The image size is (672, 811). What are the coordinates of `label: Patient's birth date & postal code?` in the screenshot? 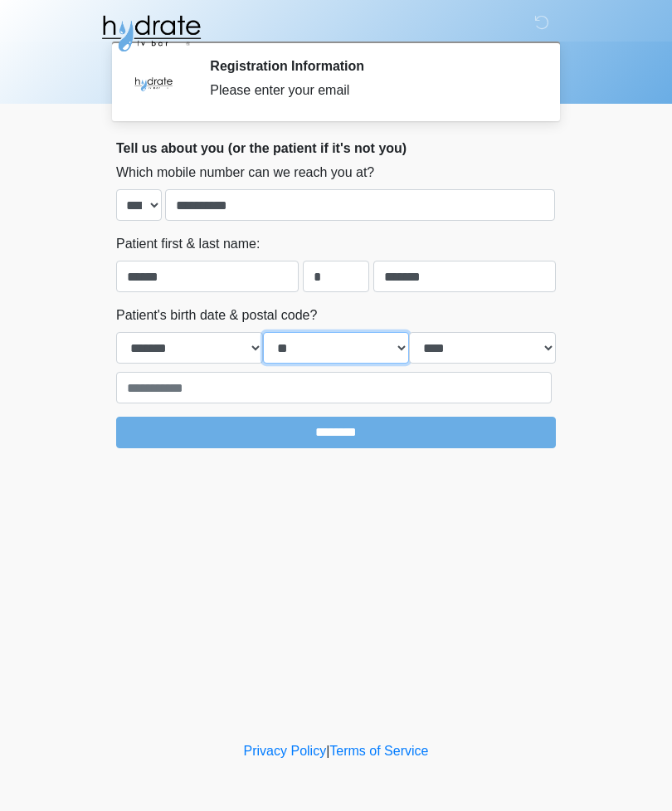 It's located at (216, 316).